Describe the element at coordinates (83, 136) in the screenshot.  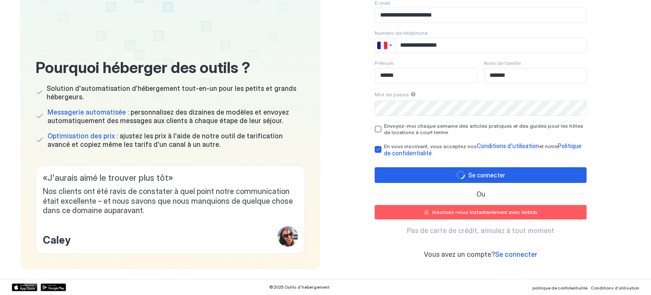
I see `font: Optimisation des prix :` at that location.